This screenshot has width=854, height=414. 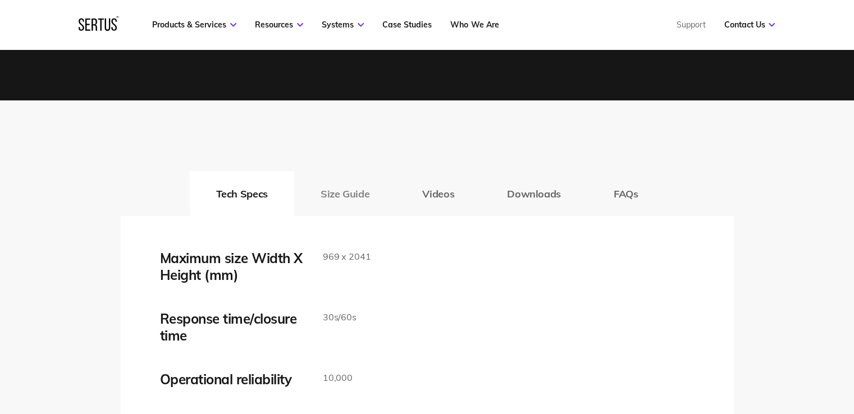 I want to click on p: 10,000, so click(x=338, y=379).